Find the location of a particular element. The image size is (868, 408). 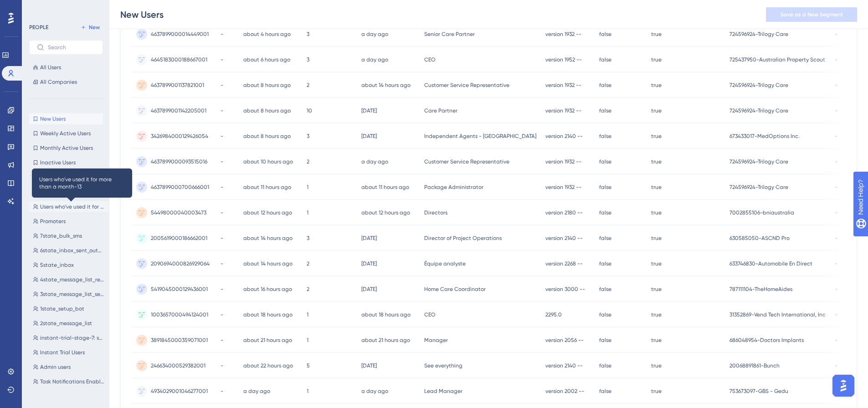

button: Weekly Active Users is located at coordinates (66, 133).